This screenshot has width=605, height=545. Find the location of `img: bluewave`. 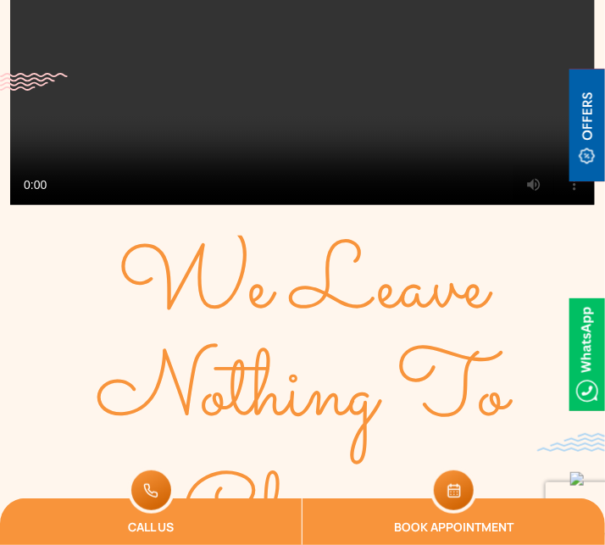

img: bluewave is located at coordinates (571, 442).